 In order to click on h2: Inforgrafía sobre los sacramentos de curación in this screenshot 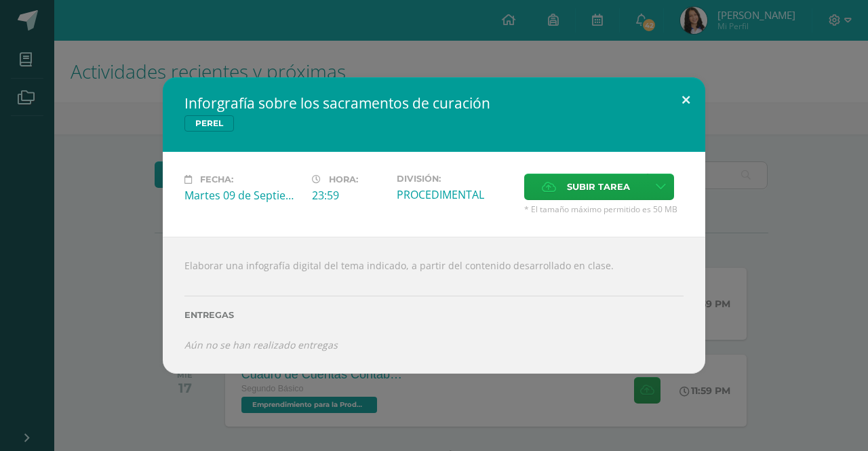, I will do `click(434, 103)`.